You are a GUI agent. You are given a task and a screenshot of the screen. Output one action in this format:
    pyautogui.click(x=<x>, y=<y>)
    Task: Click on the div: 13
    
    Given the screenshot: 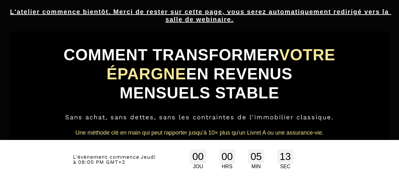 What is the action you would take?
    pyautogui.click(x=285, y=157)
    